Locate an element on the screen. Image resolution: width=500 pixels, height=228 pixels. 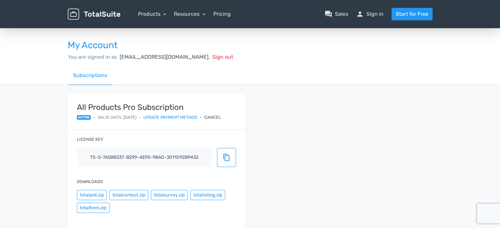
div: Cancel is located at coordinates (212, 117).